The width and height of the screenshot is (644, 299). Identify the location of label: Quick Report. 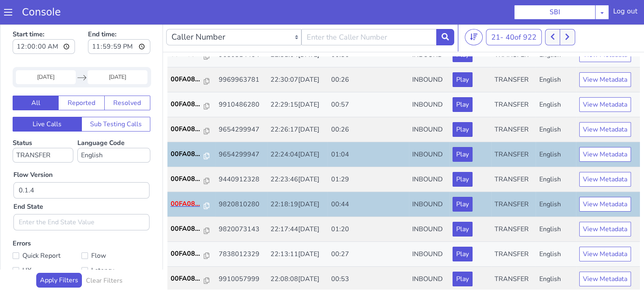
(47, 233).